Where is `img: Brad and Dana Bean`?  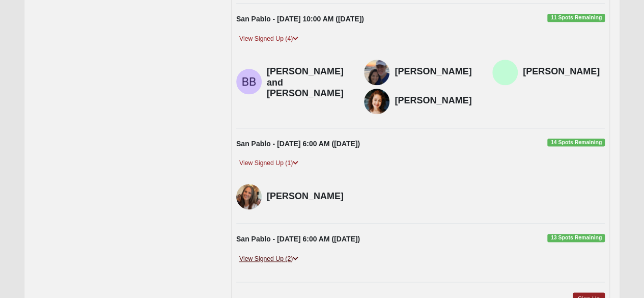 img: Brad and Dana Bean is located at coordinates (249, 82).